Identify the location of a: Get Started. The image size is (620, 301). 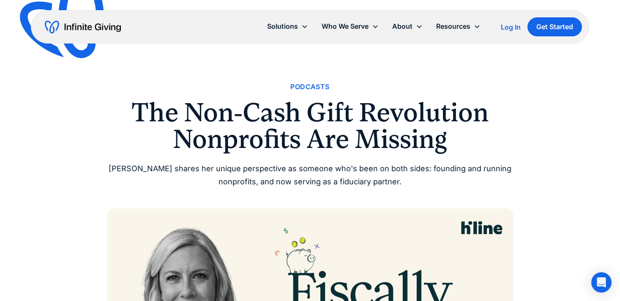
(554, 27).